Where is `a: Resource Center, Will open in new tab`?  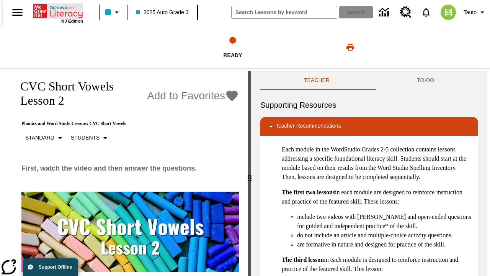
a: Resource Center, Will open in new tab is located at coordinates (406, 12).